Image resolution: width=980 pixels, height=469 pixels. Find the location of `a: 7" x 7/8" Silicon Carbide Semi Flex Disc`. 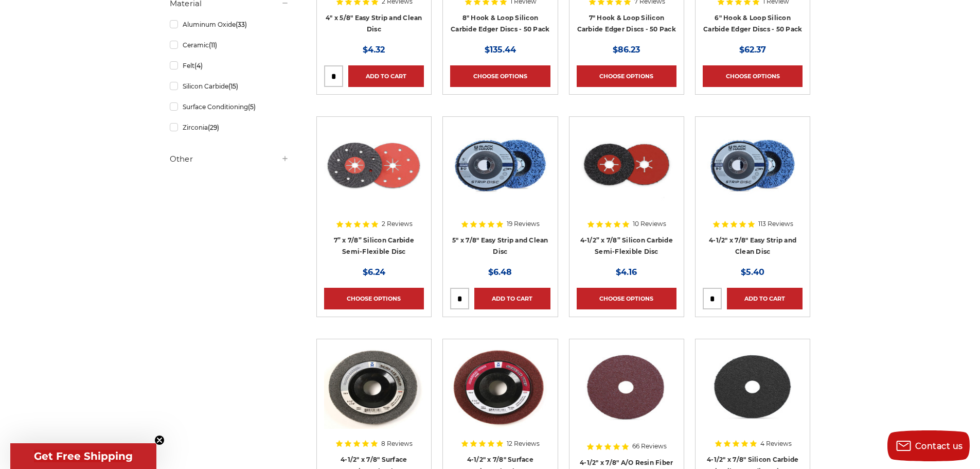

a: 7" x 7/8" Silicon Carbide Semi Flex Disc is located at coordinates (374, 190).